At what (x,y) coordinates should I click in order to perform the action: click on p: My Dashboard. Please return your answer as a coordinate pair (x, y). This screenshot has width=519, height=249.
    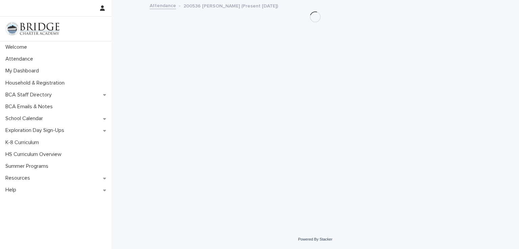
    Looking at the image, I should click on (23, 71).